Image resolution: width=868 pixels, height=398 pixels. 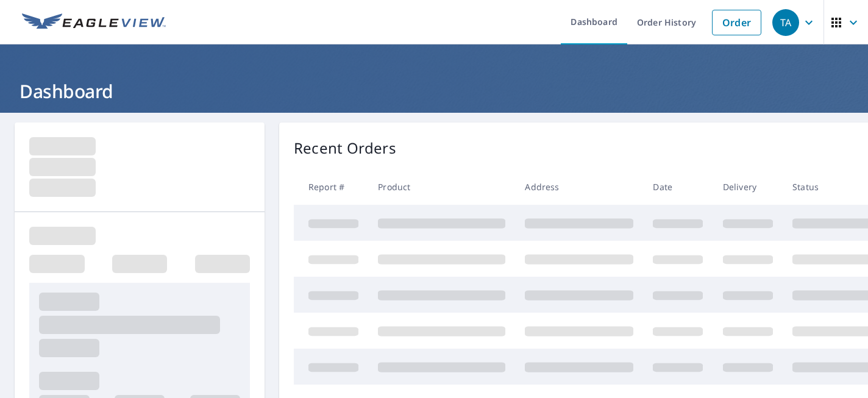 What do you see at coordinates (748, 187) in the screenshot?
I see `th: Delivery` at bounding box center [748, 187].